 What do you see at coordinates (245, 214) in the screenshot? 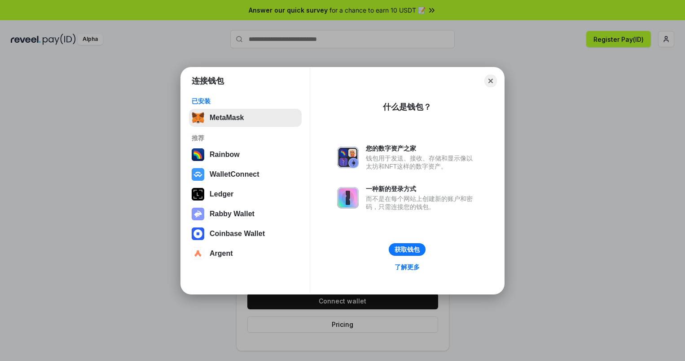
I see `button: Rabby Wallet` at bounding box center [245, 214].